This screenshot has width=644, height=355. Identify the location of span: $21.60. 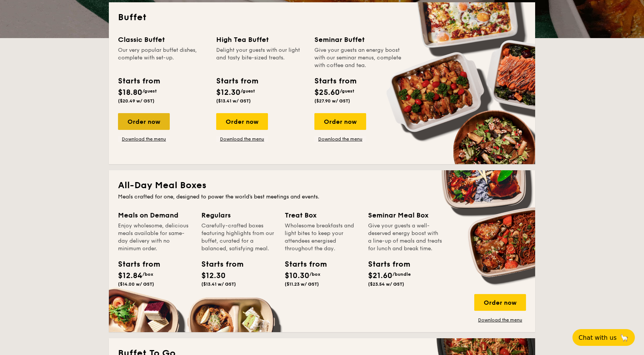
(380, 276).